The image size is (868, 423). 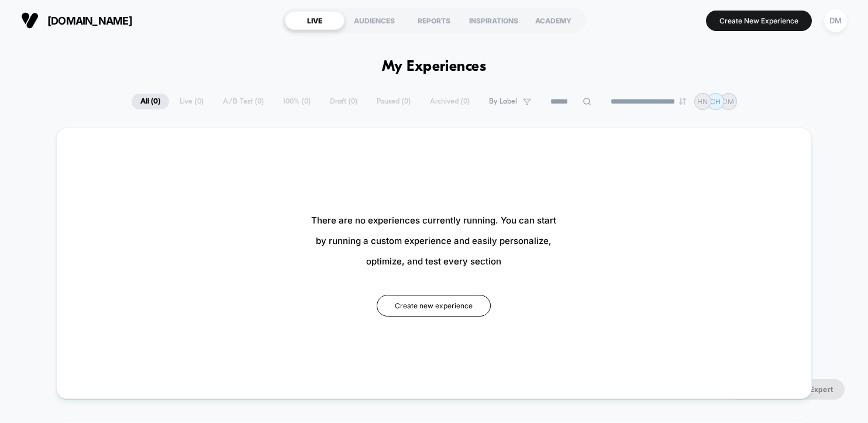 What do you see at coordinates (315, 20) in the screenshot?
I see `div: LIVE` at bounding box center [315, 20].